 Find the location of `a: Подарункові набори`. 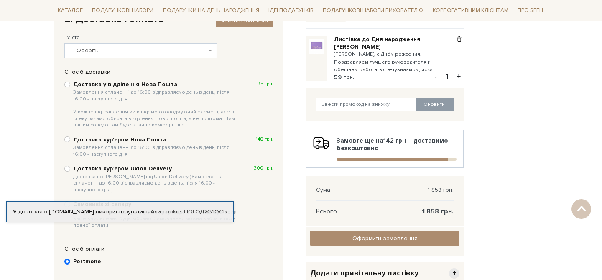

a: Подарункові набори is located at coordinates (123, 10).